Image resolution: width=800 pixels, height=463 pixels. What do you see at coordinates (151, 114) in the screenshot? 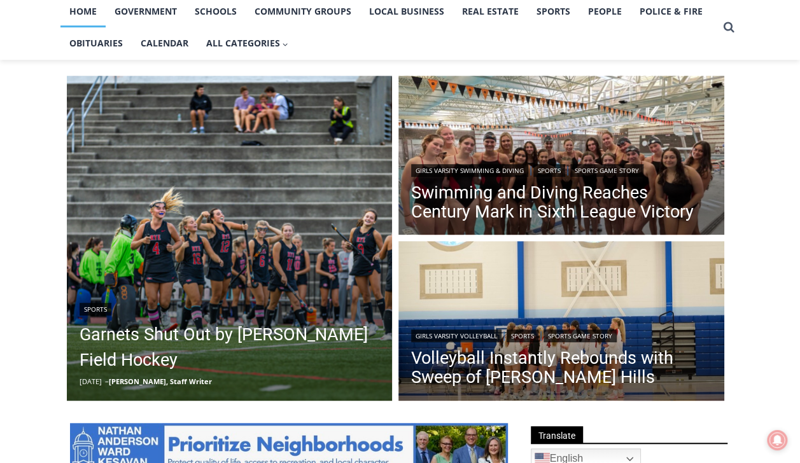
I see `div: 6` at bounding box center [151, 114].